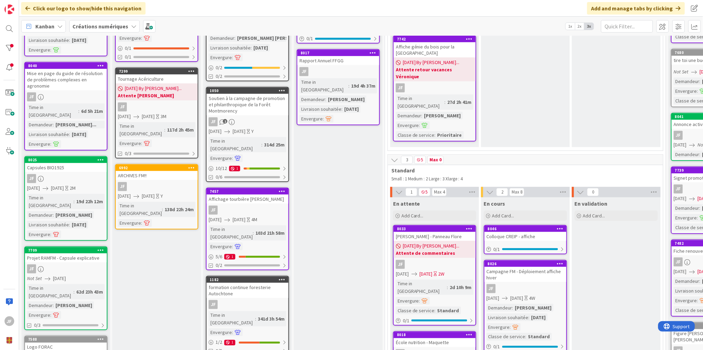  Describe the element at coordinates (247, 105) in the screenshot. I see `div: Soutien à la campagne de promotion et philanthropique de la Forêt Montmorency` at that location.